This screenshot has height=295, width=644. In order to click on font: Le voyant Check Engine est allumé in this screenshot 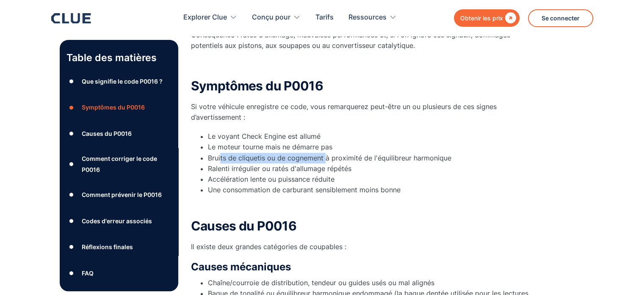, I will do `click(264, 136)`.